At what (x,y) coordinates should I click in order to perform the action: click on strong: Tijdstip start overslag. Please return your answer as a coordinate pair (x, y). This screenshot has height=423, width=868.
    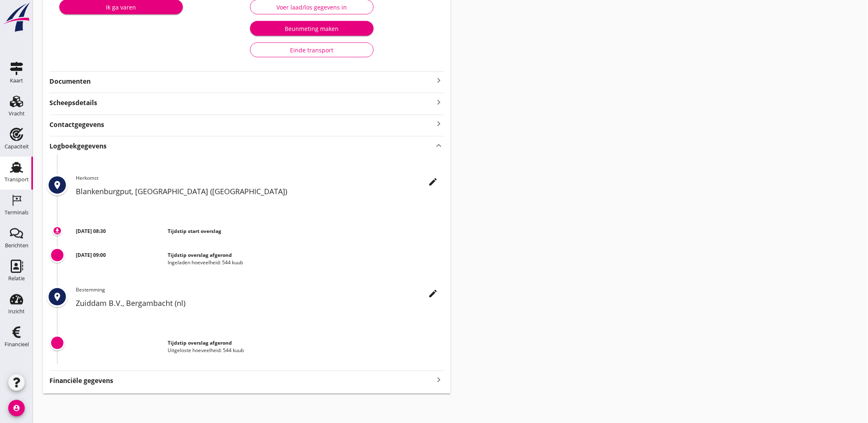
    Looking at the image, I should click on (194, 231).